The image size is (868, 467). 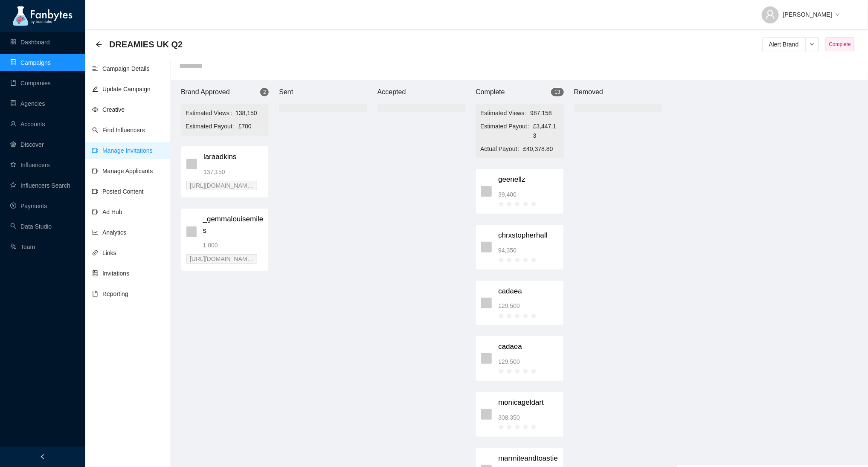 What do you see at coordinates (286, 91) in the screenshot?
I see `article: Sent` at bounding box center [286, 91].